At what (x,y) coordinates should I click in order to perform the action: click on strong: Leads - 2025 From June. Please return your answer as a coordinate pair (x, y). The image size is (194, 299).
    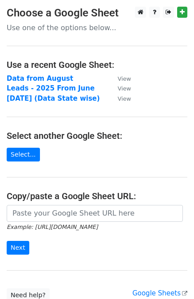
    Looking at the image, I should click on (51, 88).